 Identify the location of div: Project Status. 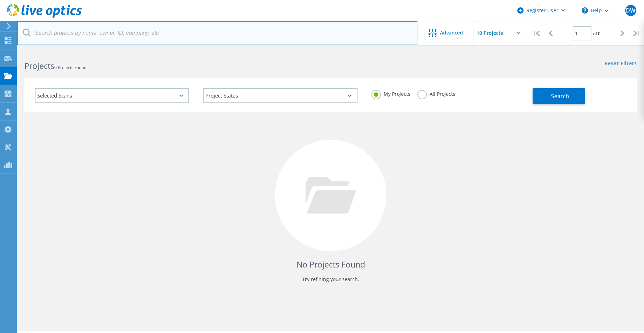
(280, 96).